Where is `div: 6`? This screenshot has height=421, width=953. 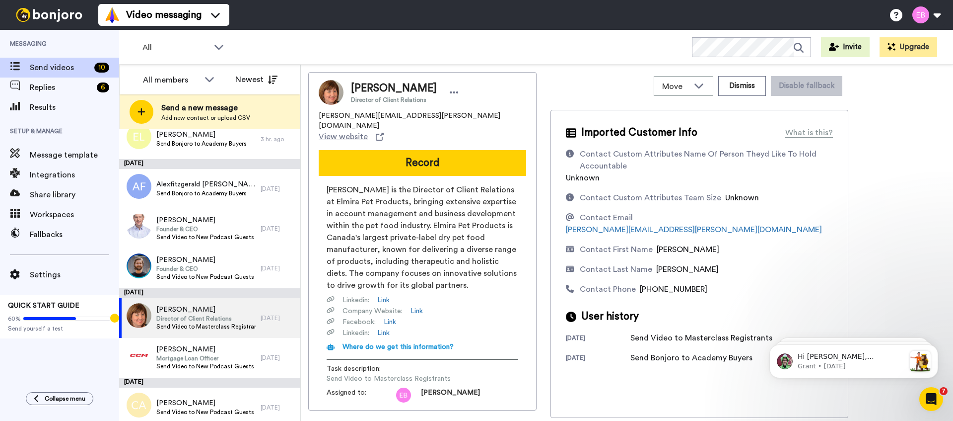
div: 6 is located at coordinates (103, 87).